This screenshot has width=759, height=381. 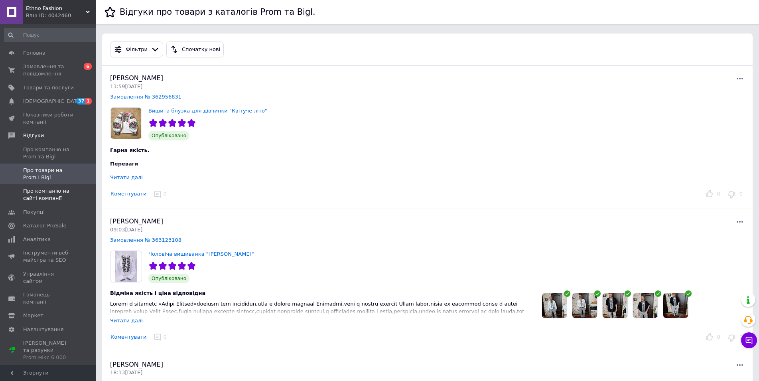 What do you see at coordinates (88, 66) in the screenshot?
I see `span: 6` at bounding box center [88, 66].